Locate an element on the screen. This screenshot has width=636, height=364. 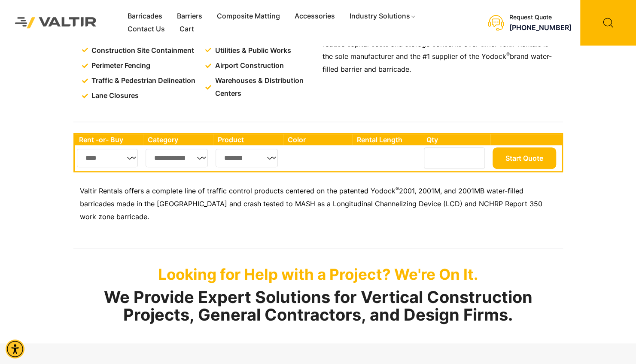
input: Number is located at coordinates (454, 158).